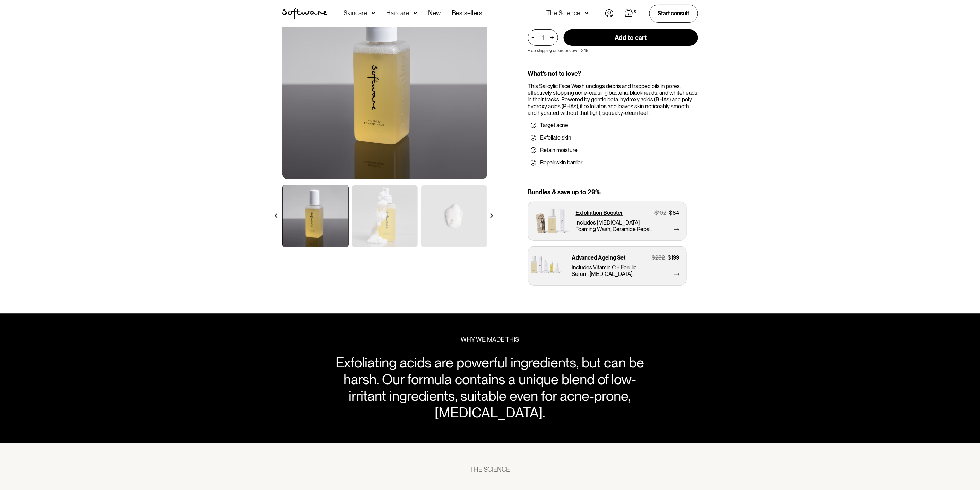 The width and height of the screenshot is (980, 490). What do you see at coordinates (276, 215) in the screenshot?
I see `img: arrow left` at bounding box center [276, 215].